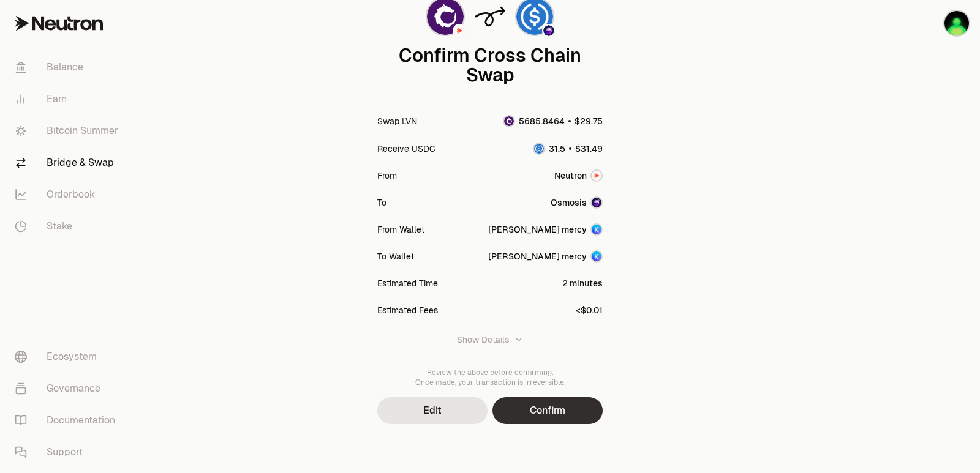 The image size is (980, 473). I want to click on button: Confirm, so click(548, 410).